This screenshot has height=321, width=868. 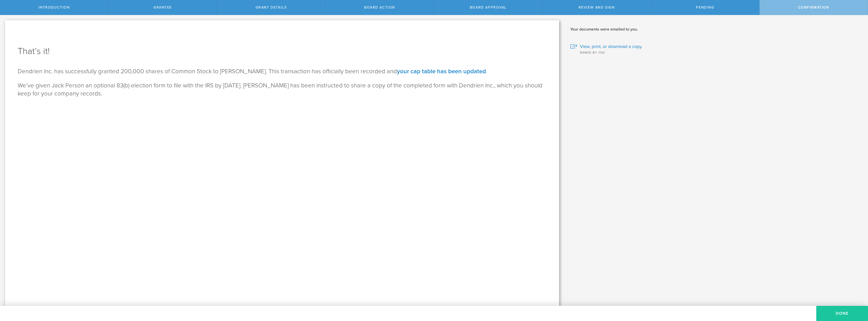 What do you see at coordinates (705, 7) in the screenshot?
I see `span: Pending` at bounding box center [705, 7].